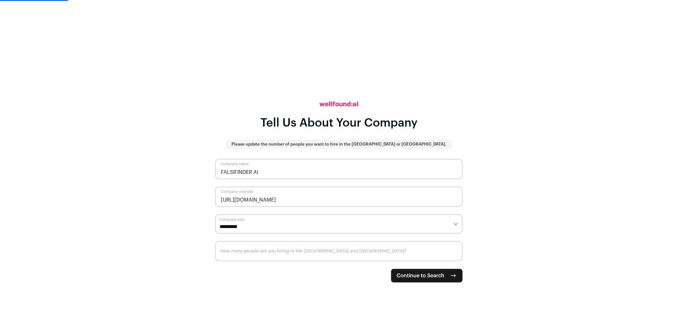 This screenshot has height=334, width=678. Describe the element at coordinates (339, 123) in the screenshot. I see `h1: Tell Us About Your Company` at that location.